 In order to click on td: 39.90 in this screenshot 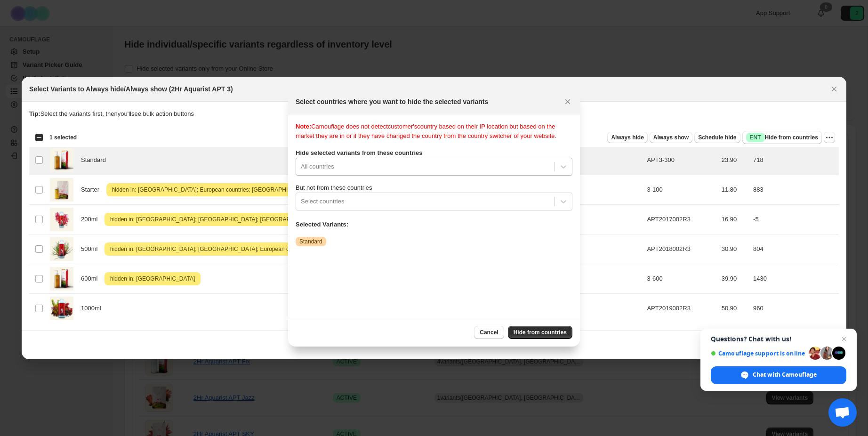, I will do `click(735, 278)`.